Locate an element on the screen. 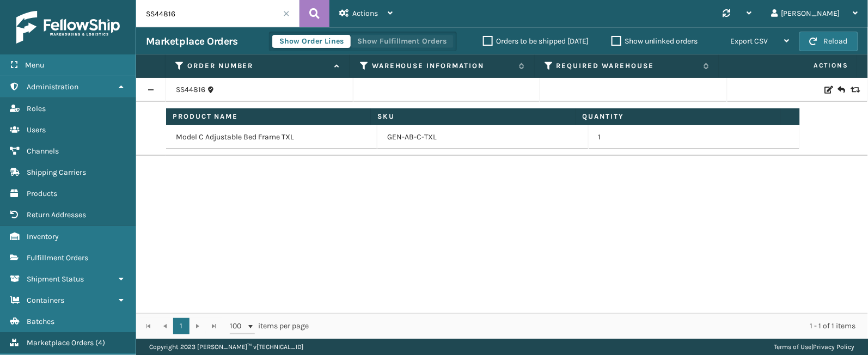 Image resolution: width=868 pixels, height=355 pixels. div: 1 - 1 of 1 items is located at coordinates (590, 326).